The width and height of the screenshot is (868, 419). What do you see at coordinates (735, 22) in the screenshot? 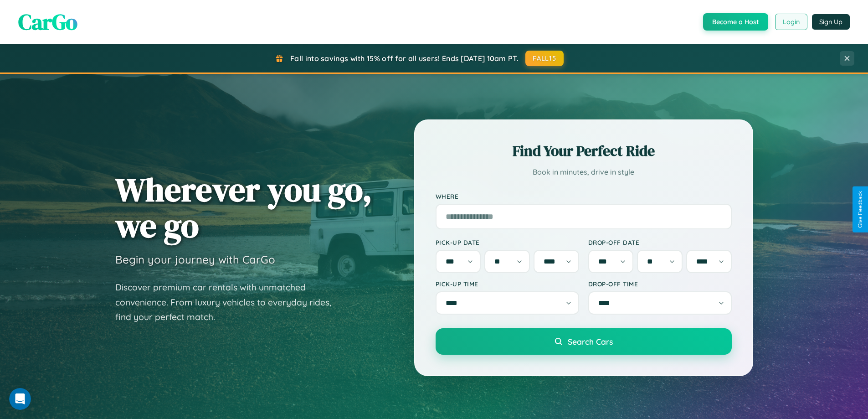
I see `button: Become a Host` at bounding box center [735, 22].